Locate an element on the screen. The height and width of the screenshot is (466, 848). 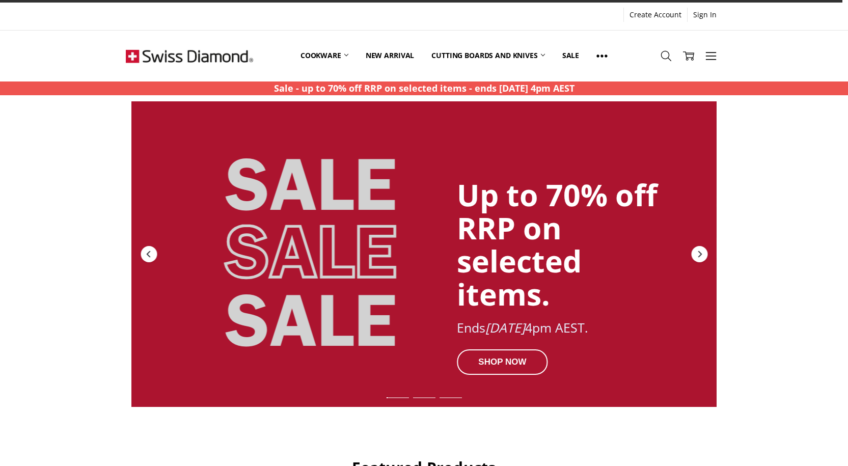
a: Sale is located at coordinates (570, 56).